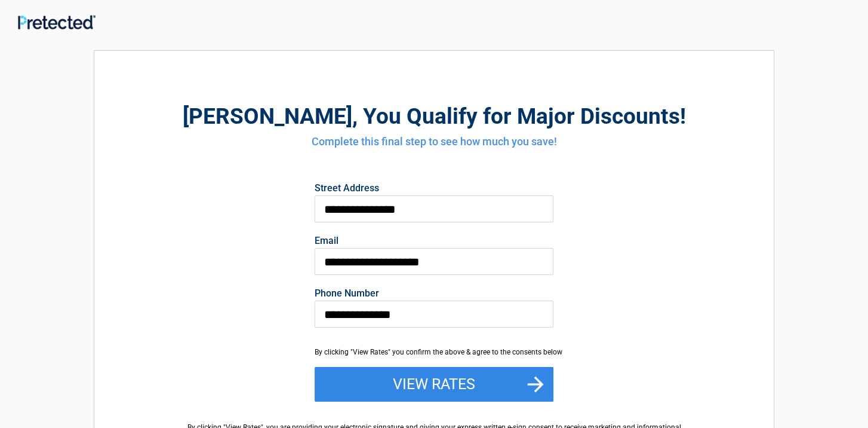 The height and width of the screenshot is (428, 868). What do you see at coordinates (434, 142) in the screenshot?
I see `h4: Complete this final step to see how much you save!` at bounding box center [434, 142].